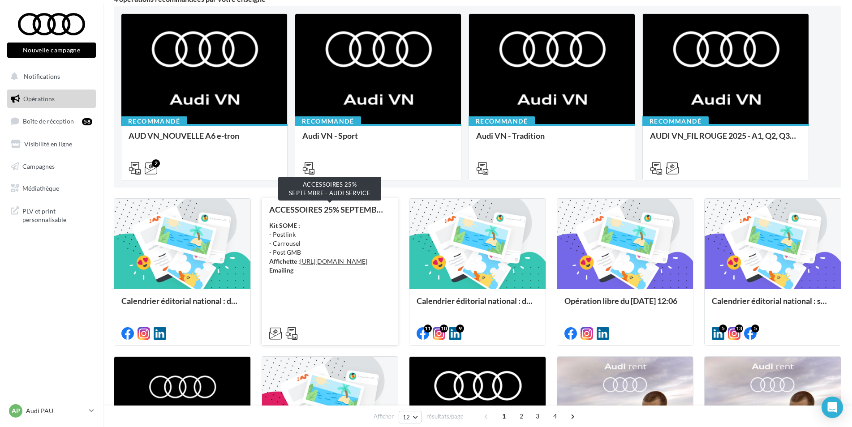  What do you see at coordinates (52, 50) in the screenshot?
I see `button: Nouvelle campagne` at bounding box center [52, 50].